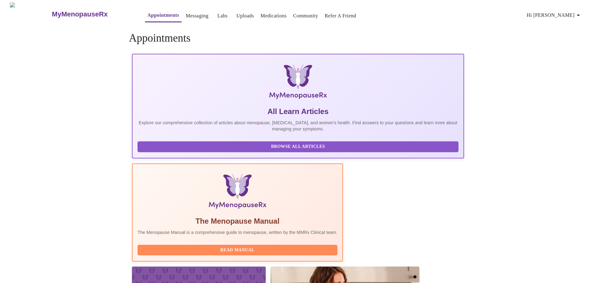 The image size is (596, 283). What do you see at coordinates (340, 16) in the screenshot?
I see `button: Refer a Friend` at bounding box center [340, 16].